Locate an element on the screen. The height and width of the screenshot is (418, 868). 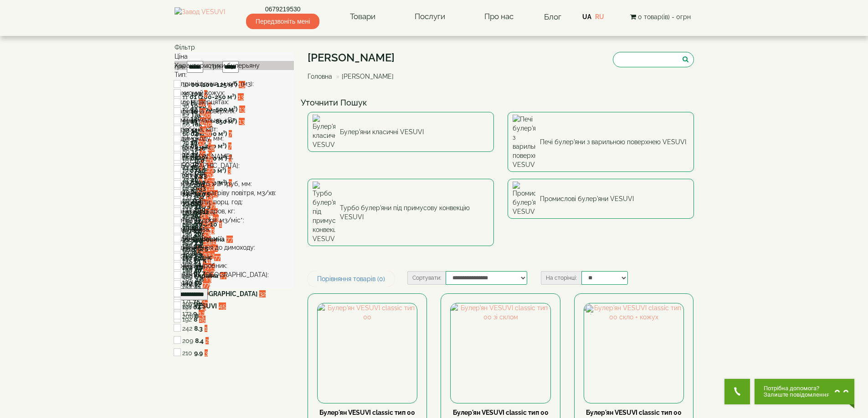
span: Залиште повідомлення is located at coordinates (796, 395).